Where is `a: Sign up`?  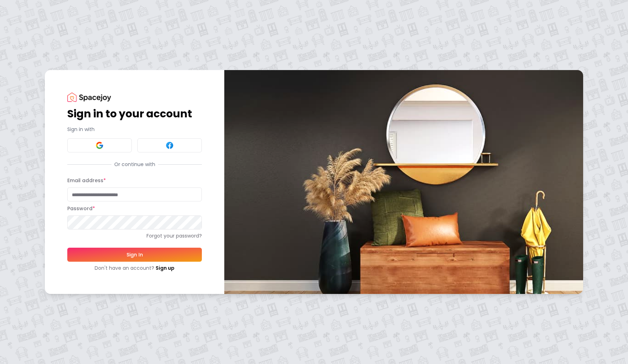 a: Sign up is located at coordinates (165, 268).